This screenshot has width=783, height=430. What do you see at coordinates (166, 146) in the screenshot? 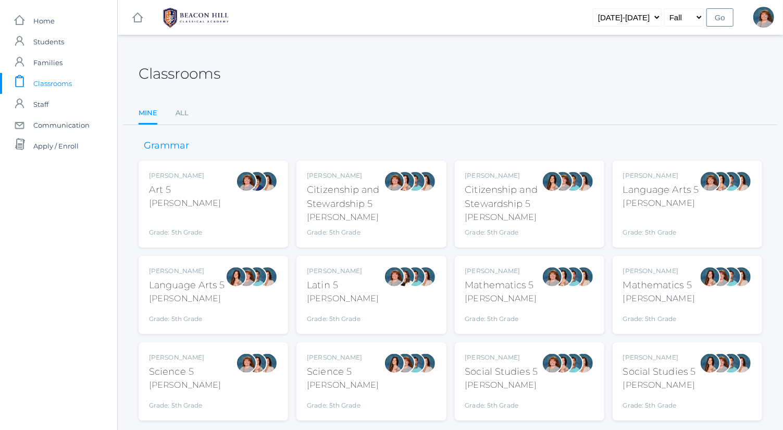
I see `h3: Grammar` at bounding box center [166, 146].